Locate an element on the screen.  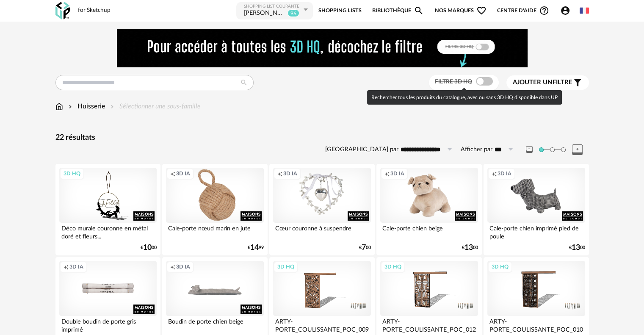
span: Nos marques is located at coordinates (461, 11).